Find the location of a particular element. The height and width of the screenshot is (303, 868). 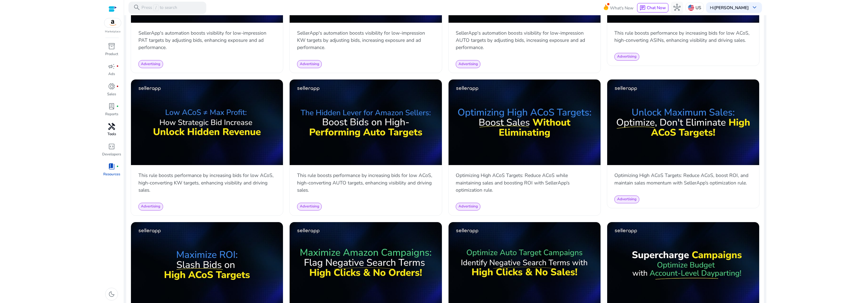

p: Tools is located at coordinates (112, 135).